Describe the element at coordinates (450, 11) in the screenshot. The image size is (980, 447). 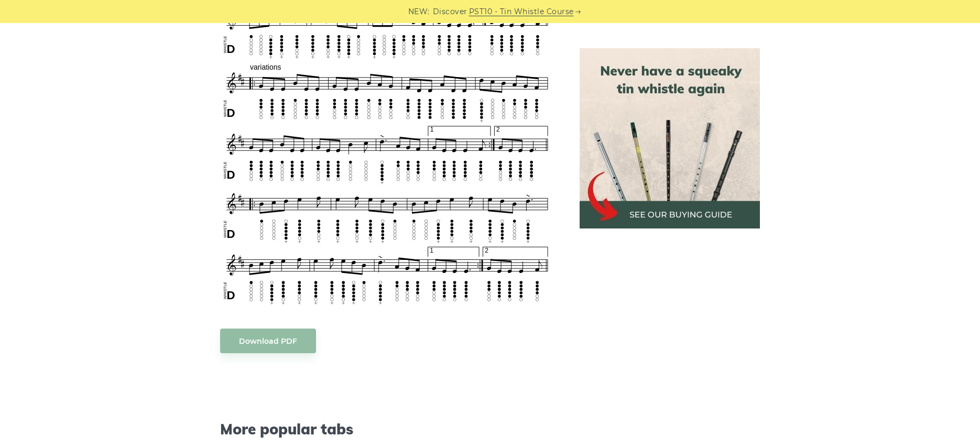
I see `span: Discover` at that location.